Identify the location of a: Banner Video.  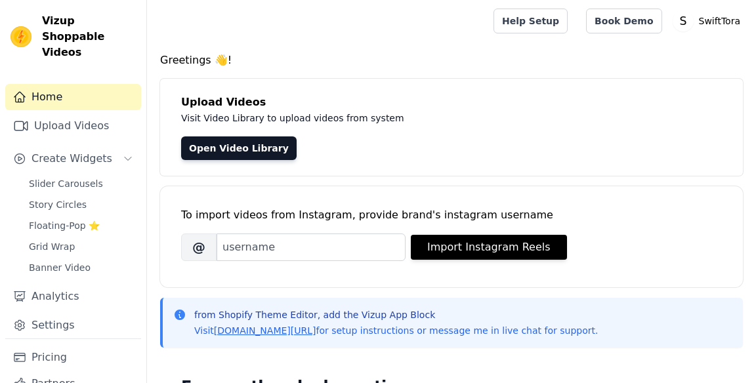
(81, 268).